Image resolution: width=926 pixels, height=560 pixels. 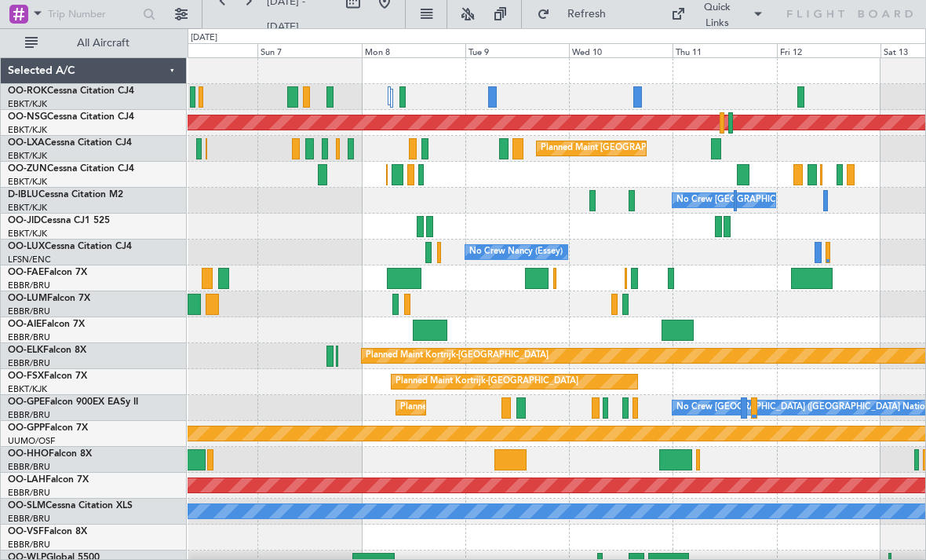 What do you see at coordinates (205, 50) in the screenshot?
I see `div: Sat 6` at bounding box center [205, 50].